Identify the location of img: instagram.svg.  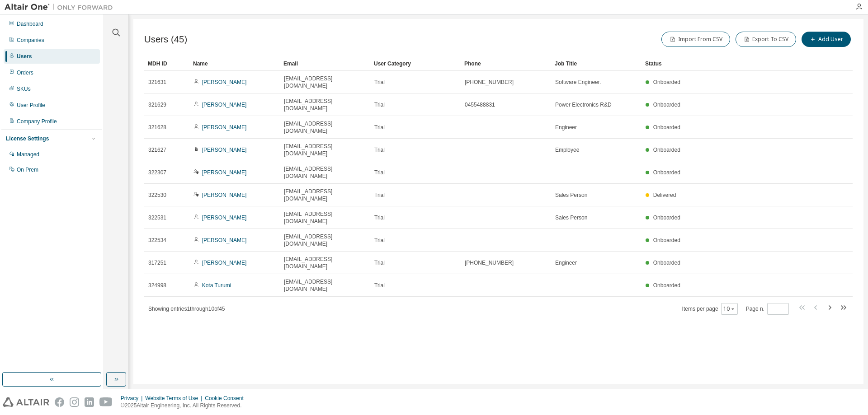
(74, 402).